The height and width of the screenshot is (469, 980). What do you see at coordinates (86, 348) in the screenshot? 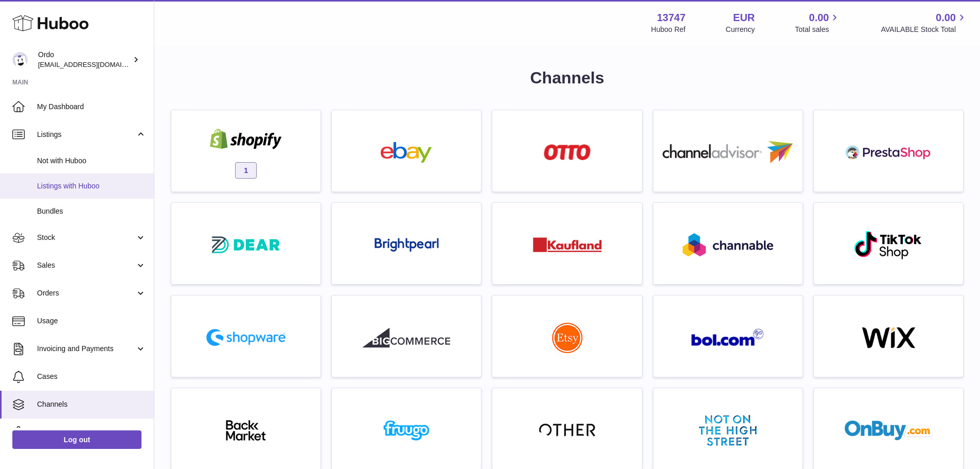
I see `span: Invoicing and Payments` at bounding box center [86, 348].